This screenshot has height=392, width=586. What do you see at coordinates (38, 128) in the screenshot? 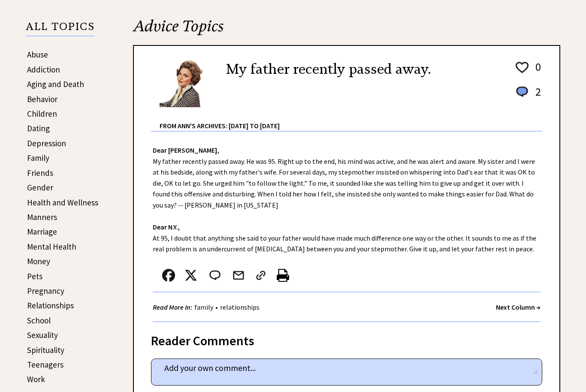
I see `a: Dating` at bounding box center [38, 128].